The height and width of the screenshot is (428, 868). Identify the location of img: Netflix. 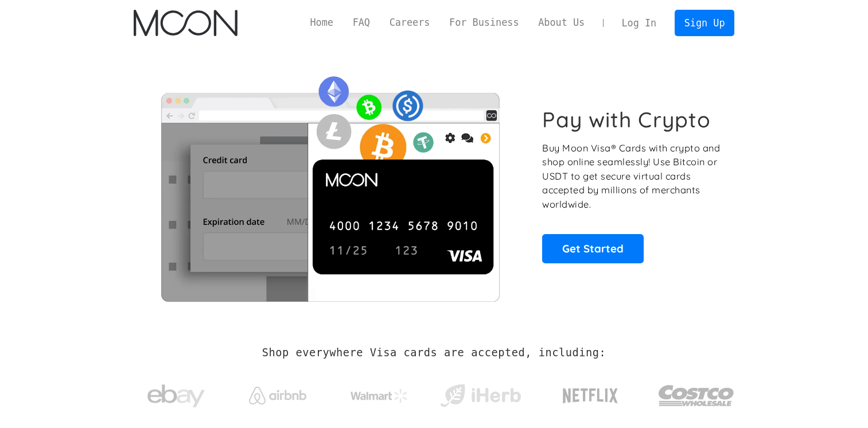
(590, 396).